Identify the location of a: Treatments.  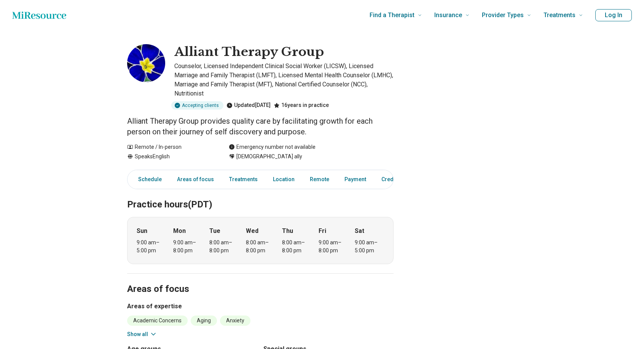
(243, 179).